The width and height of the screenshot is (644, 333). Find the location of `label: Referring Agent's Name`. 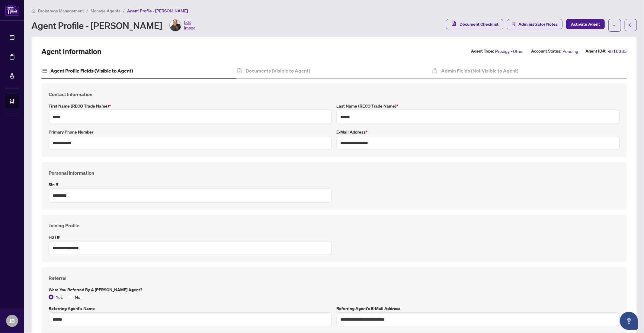

label: Referring Agent's Name is located at coordinates (190, 309).